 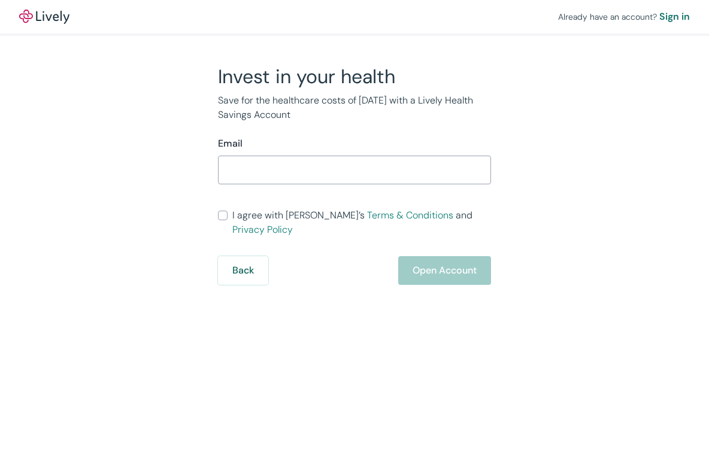 What do you see at coordinates (674, 17) in the screenshot?
I see `a: Sign in` at bounding box center [674, 17].